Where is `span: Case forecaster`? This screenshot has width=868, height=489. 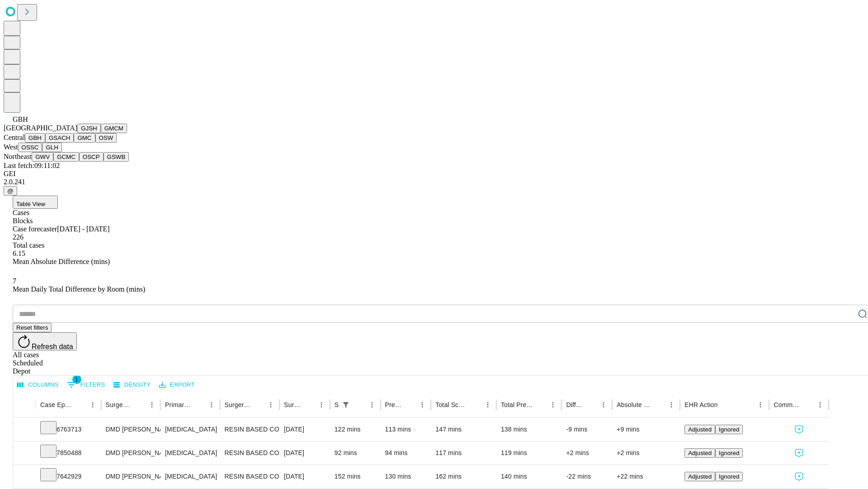
span: Case forecaster is located at coordinates (35, 229).